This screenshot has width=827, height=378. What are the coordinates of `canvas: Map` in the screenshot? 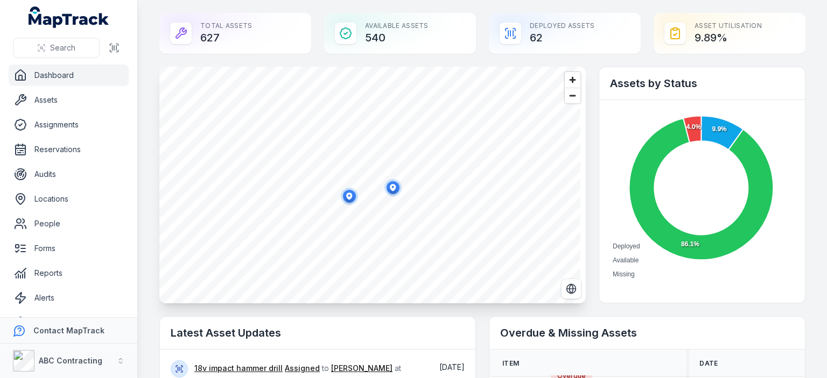 It's located at (370, 185).